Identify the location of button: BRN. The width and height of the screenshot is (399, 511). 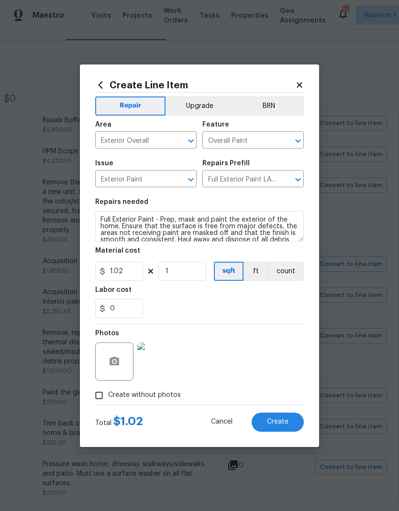
(268, 106).